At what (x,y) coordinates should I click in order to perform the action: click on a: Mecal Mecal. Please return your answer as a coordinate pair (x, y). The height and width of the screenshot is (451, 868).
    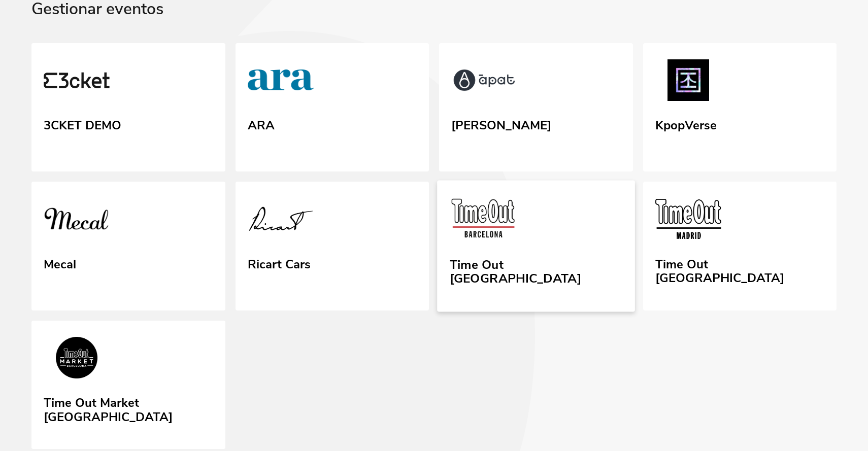
    Looking at the image, I should click on (128, 246).